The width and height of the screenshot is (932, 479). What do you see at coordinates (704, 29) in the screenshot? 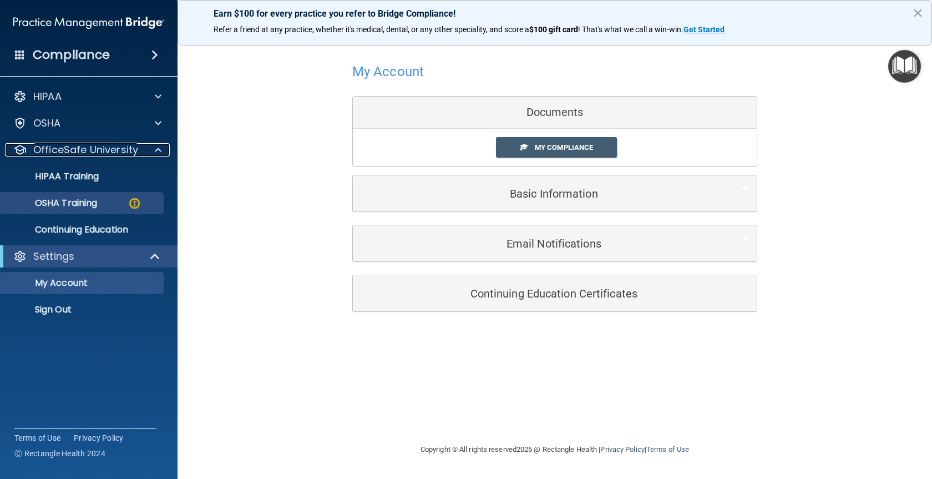
I see `strong: Get Started` at bounding box center [704, 29].